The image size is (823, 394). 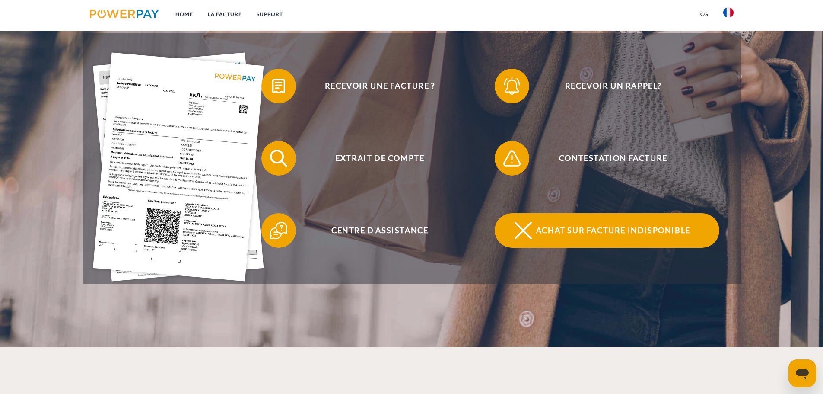 What do you see at coordinates (607, 86) in the screenshot?
I see `a: Recevoir un rappel?` at bounding box center [607, 86].